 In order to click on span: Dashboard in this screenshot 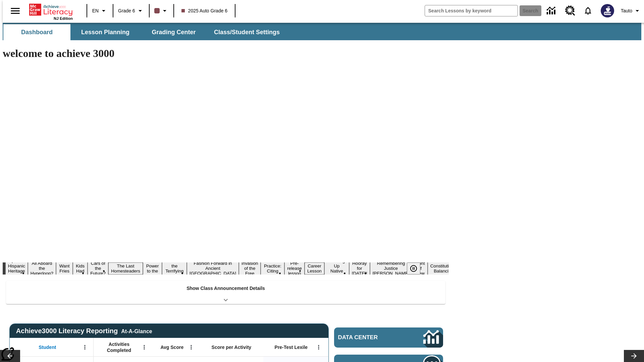, I will do `click(37, 32)`.